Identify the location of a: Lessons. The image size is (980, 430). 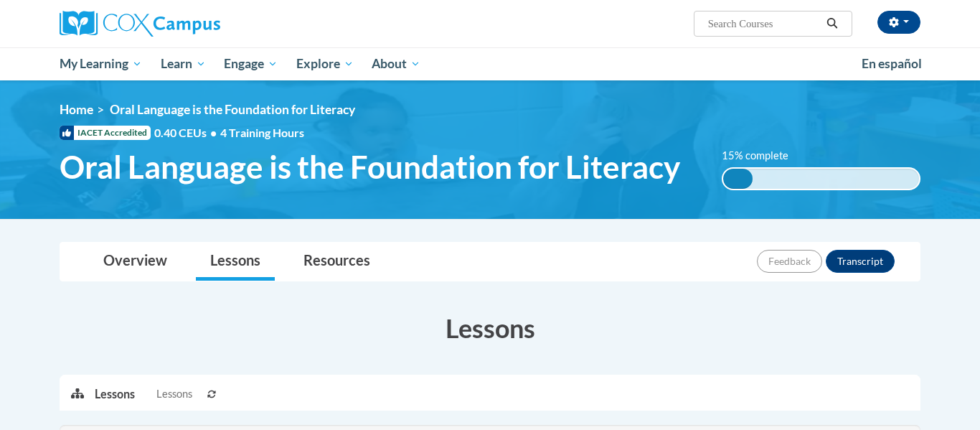
(235, 261).